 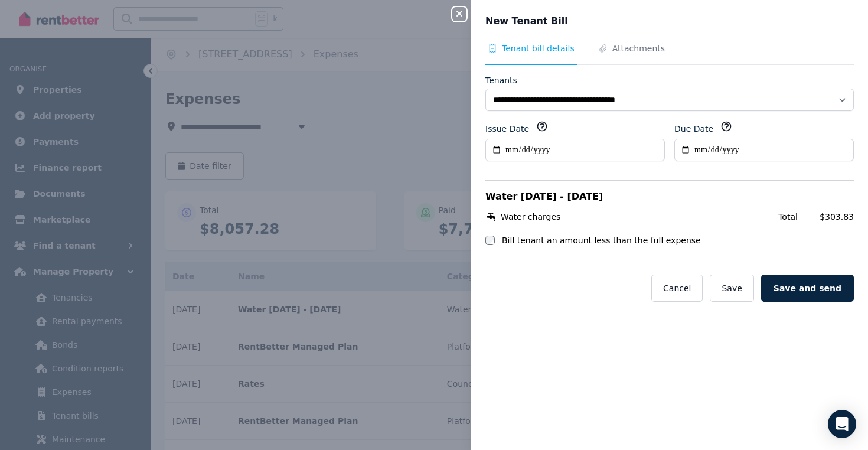 I want to click on label: Bill tenant an amount less than the full expense, so click(x=601, y=240).